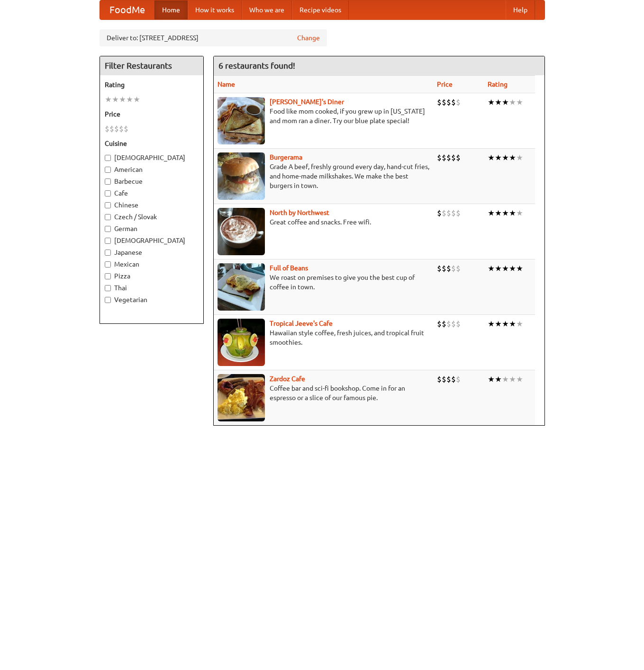  Describe the element at coordinates (301, 323) in the screenshot. I see `a: Tropical Jeeve's Cafe` at that location.